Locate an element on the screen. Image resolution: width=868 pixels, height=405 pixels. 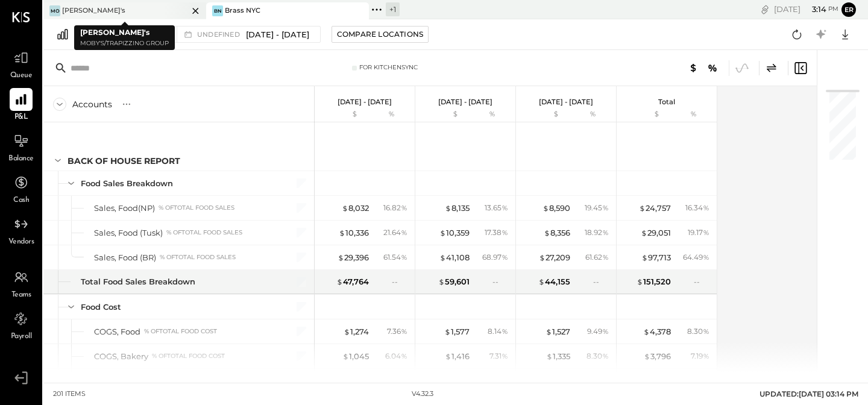
div: 24,757 is located at coordinates (655, 208).